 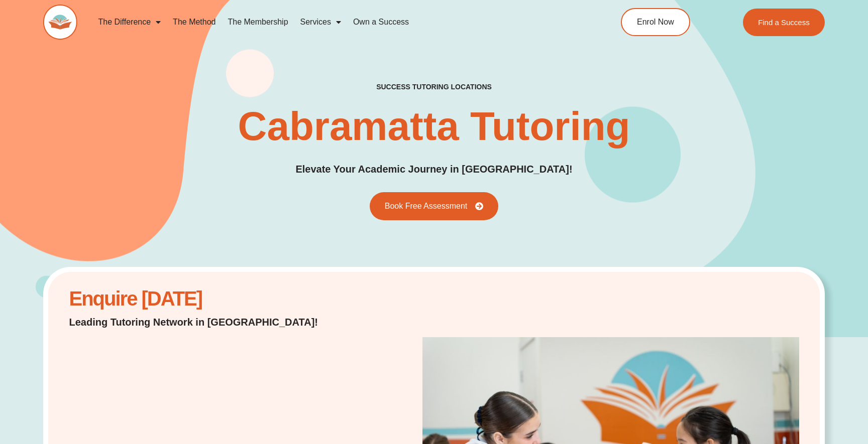 I want to click on a: The Membership, so click(x=258, y=22).